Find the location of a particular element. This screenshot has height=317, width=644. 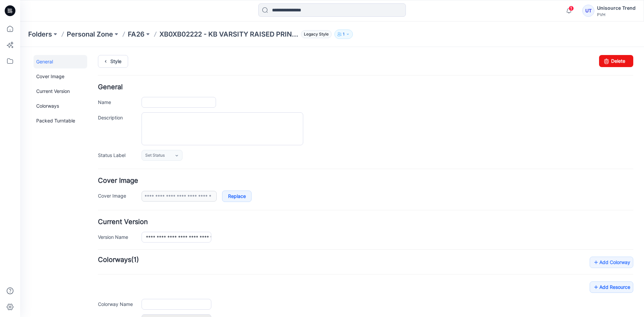

label: Thumbnail is located at coordinates (96, 273).